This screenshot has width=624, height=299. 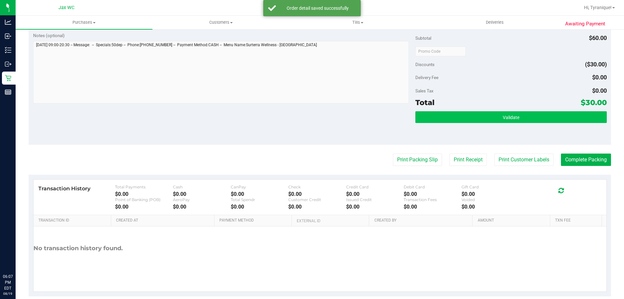 What do you see at coordinates (495, 22) in the screenshot?
I see `span: Deliveries` at bounding box center [495, 22].